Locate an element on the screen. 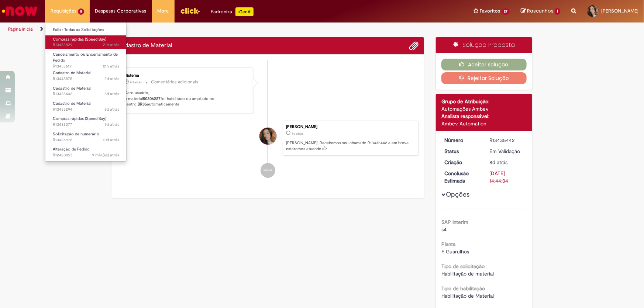 The width and height of the screenshot is (644, 308). div: Ambev Automation is located at coordinates (484, 124).